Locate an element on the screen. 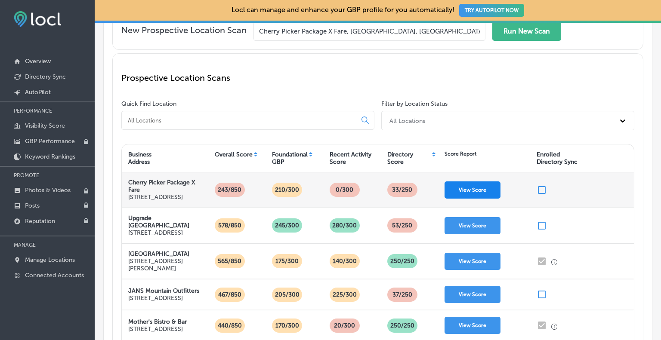 This screenshot has width=661, height=340. p: New Prospective Location Scan is located at coordinates (184, 33).